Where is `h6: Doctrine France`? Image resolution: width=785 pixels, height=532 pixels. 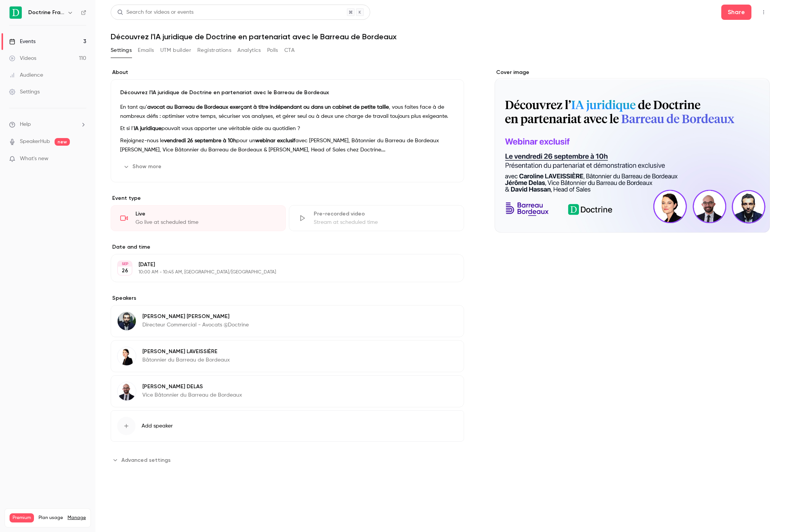
h6: Doctrine France is located at coordinates (46, 12).